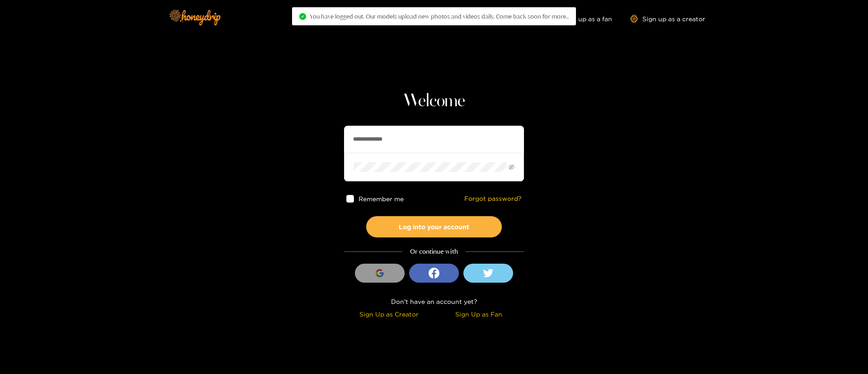 The height and width of the screenshot is (374, 868). I want to click on a: Sign up as a creator, so click(668, 19).